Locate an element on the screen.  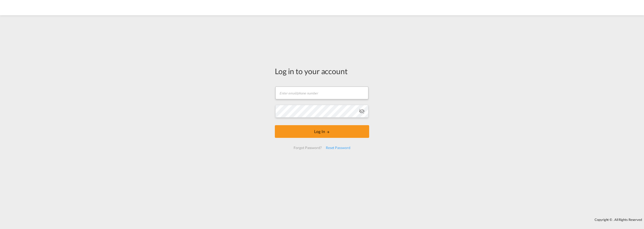
div: Log in to your account is located at coordinates (322, 71).